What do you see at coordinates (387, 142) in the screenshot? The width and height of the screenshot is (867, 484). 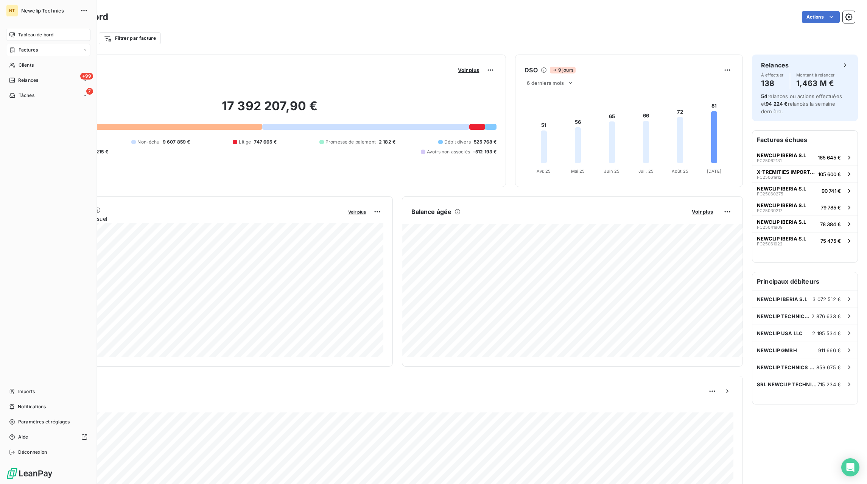 I see `span: 2 182 €` at bounding box center [387, 142].